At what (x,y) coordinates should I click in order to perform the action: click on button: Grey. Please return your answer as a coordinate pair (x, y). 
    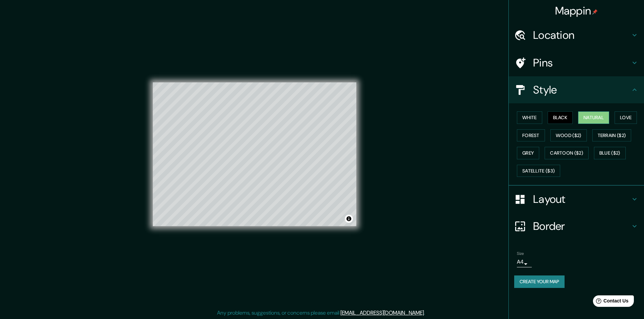
    Looking at the image, I should click on (528, 153).